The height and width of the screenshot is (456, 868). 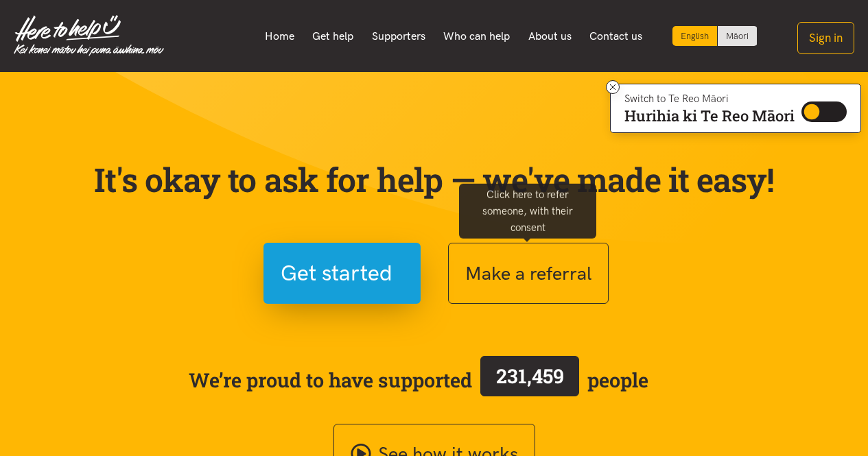 I want to click on p: It's okay to ask for help — we've made it easy!, so click(x=434, y=180).